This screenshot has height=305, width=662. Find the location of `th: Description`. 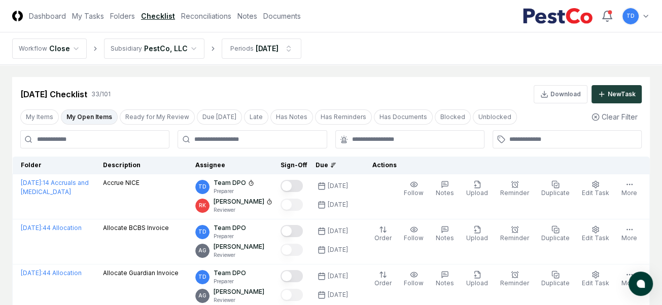

th: Description is located at coordinates (145, 165).